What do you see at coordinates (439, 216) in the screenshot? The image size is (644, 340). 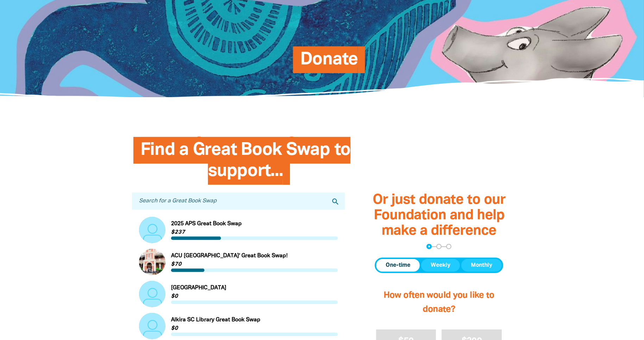 I see `span: Or just donate to our Foundation and help make a difference` at bounding box center [439, 216].